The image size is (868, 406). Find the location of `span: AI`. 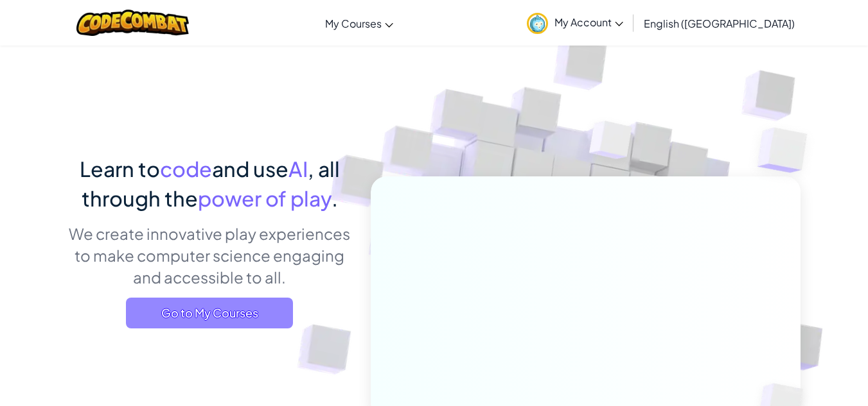

span: AI is located at coordinates (298, 169).